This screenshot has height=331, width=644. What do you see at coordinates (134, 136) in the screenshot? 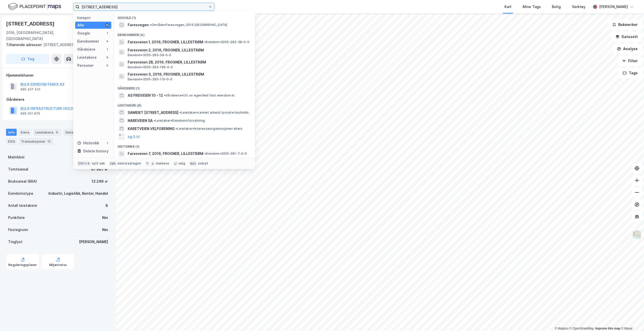
I see `button: og 5 til` at bounding box center [134, 136].